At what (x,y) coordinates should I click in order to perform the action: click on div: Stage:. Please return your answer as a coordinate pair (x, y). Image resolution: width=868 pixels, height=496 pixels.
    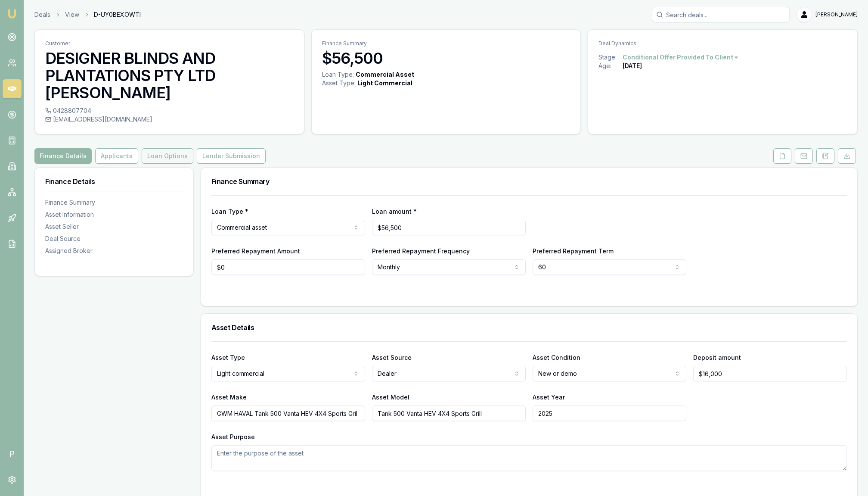
    Looking at the image, I should click on (611, 57).